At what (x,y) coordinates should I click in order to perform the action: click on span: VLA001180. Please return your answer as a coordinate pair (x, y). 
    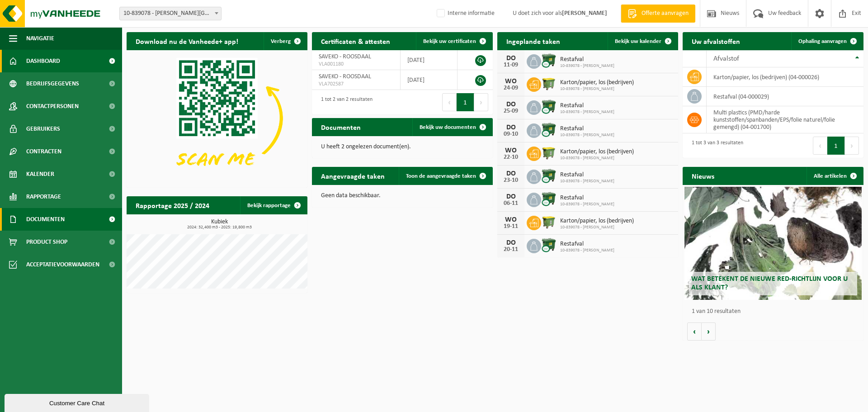
    Looking at the image, I should click on (356, 64).